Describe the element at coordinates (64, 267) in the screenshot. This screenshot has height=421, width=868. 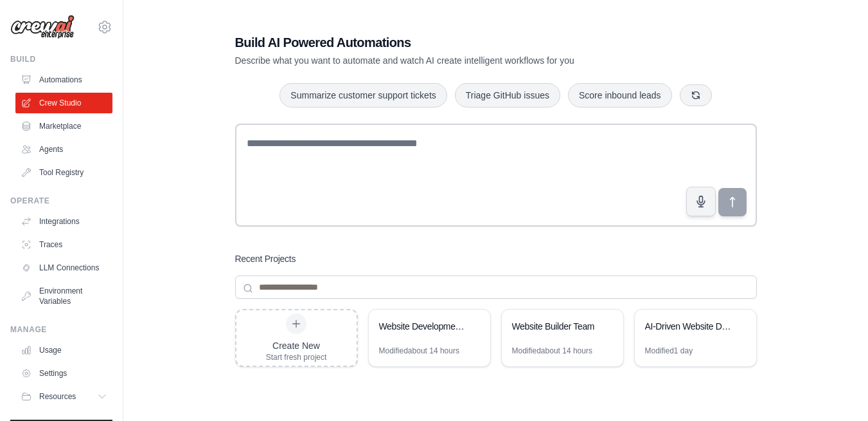
I see `a: LLM Connections` at that location.